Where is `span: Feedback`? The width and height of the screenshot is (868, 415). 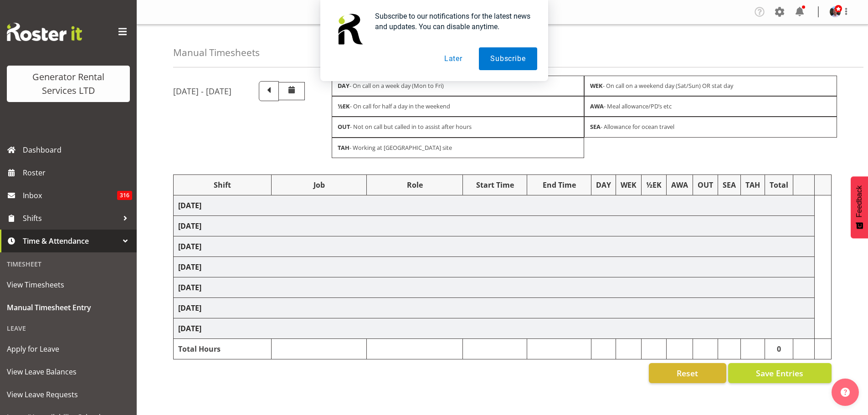
span: Feedback is located at coordinates (860, 201).